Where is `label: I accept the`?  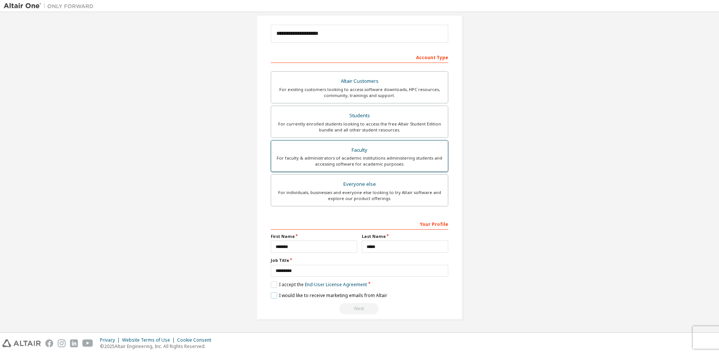 label: I accept the is located at coordinates (319, 284).